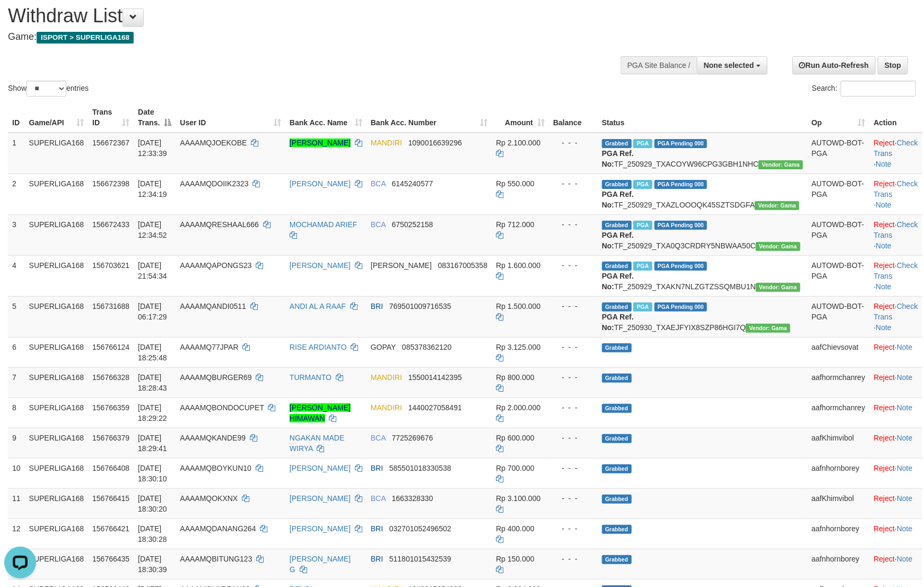 The height and width of the screenshot is (587, 924). What do you see at coordinates (111, 225) in the screenshot?
I see `span: 156672433` at bounding box center [111, 225].